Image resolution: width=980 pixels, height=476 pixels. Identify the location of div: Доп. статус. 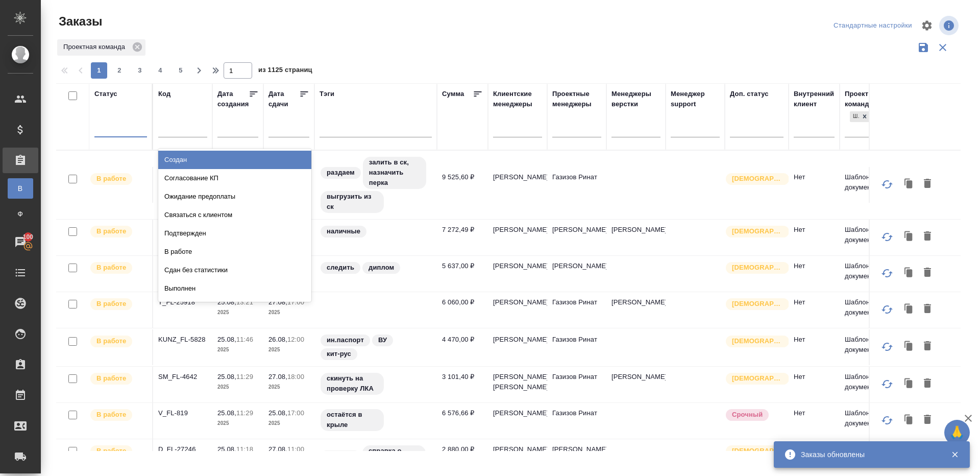
(750, 94).